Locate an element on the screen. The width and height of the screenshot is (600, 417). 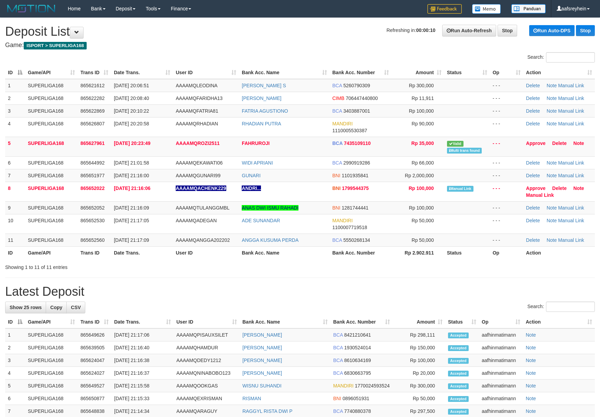
h1: Deposit List is located at coordinates (300, 32).